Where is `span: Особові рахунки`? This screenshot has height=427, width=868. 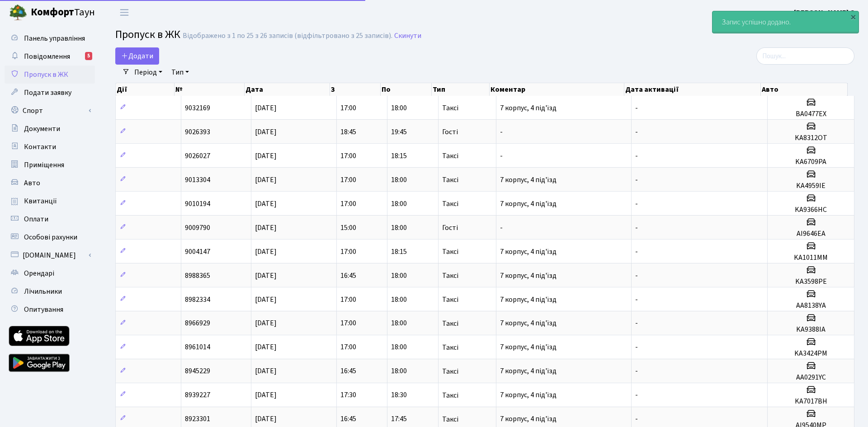
span: Особові рахунки is located at coordinates (51, 237).